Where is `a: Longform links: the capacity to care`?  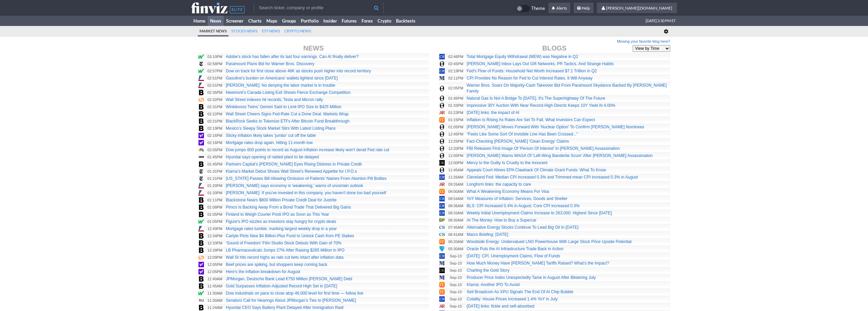
a: Longform links: the capacity to care is located at coordinates (499, 184).